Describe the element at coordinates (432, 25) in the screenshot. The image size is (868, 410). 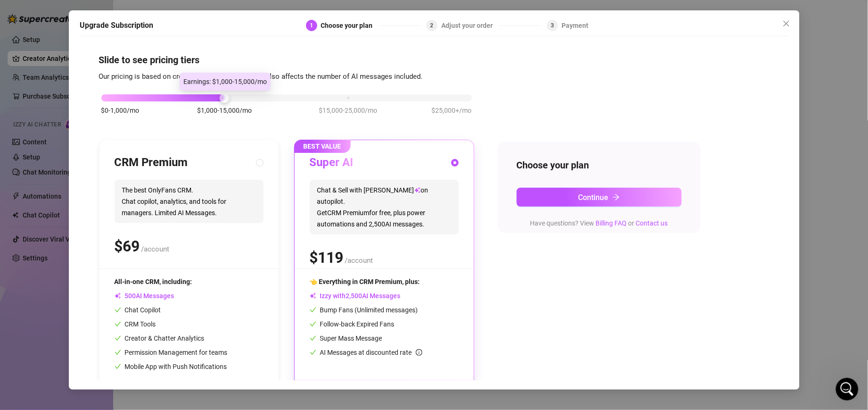
I see `span: 2` at that location.